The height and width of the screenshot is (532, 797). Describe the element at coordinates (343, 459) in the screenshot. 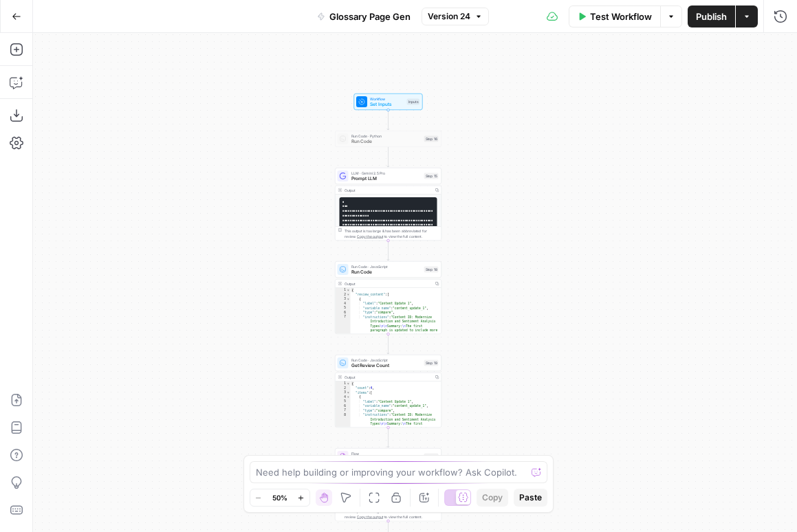

I see `div: 8` at that location.